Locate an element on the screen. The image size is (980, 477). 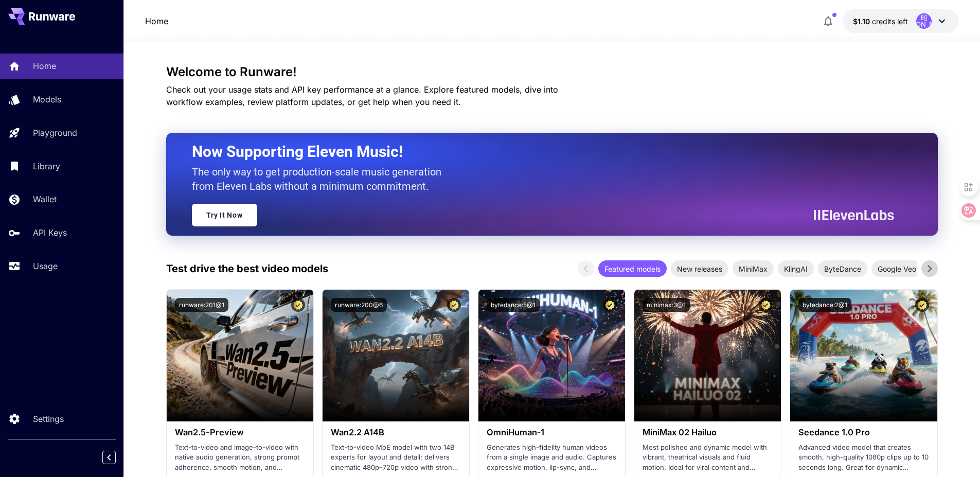
p: Usage is located at coordinates (46, 266).